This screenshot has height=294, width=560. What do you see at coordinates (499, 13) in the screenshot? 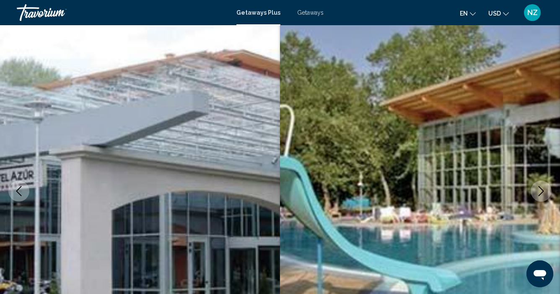
I see `button: Change currency` at bounding box center [499, 13].